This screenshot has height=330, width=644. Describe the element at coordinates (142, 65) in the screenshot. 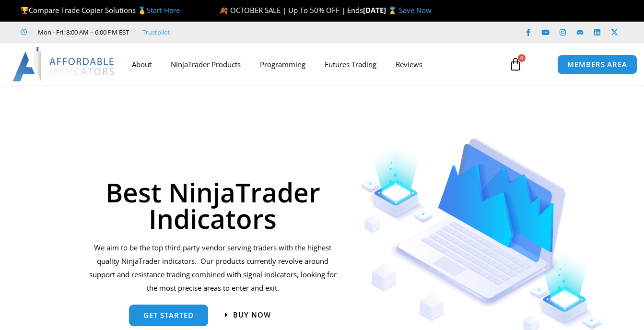

I see `a: About` at that location.